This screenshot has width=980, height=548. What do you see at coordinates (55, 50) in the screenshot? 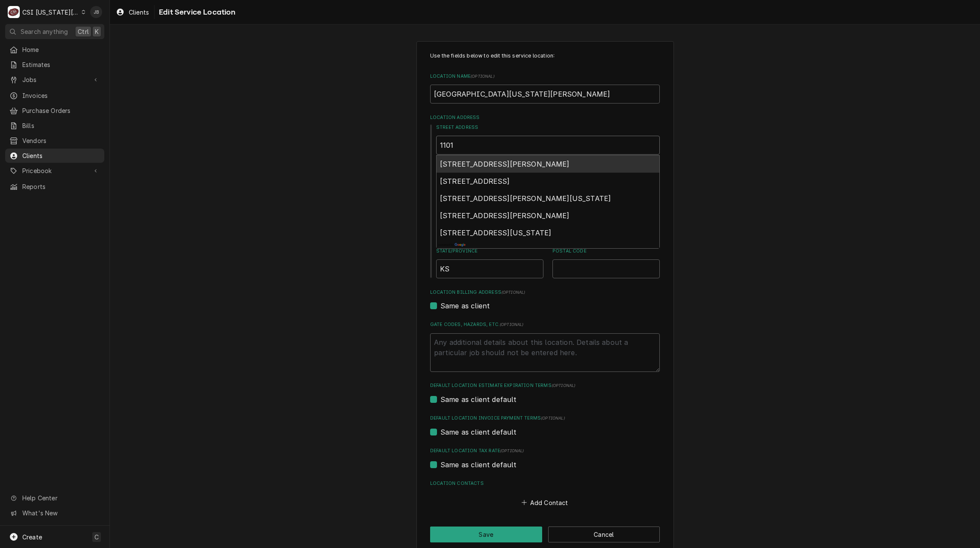
I see `a: Home` at bounding box center [55, 50].